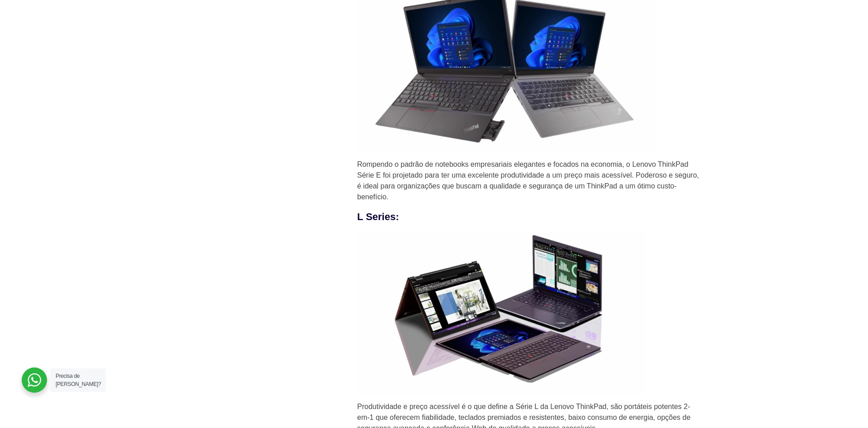 The height and width of the screenshot is (428, 868). What do you see at coordinates (529, 180) in the screenshot?
I see `p: Rompendo o padrão de notebooks empresariais elegantes e focados na economia, o Lenovo ThinkPad Sé...` at bounding box center [529, 180].